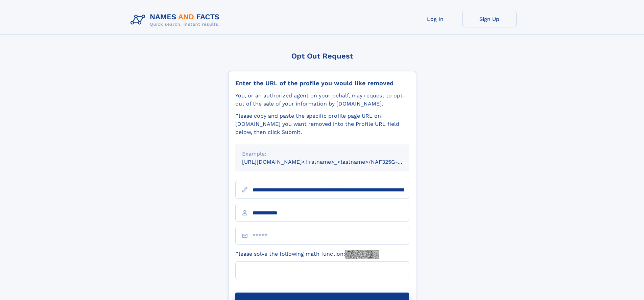  What do you see at coordinates (322, 83) in the screenshot?
I see `div: Enter the URL of the profile you would like removed` at bounding box center [322, 83].